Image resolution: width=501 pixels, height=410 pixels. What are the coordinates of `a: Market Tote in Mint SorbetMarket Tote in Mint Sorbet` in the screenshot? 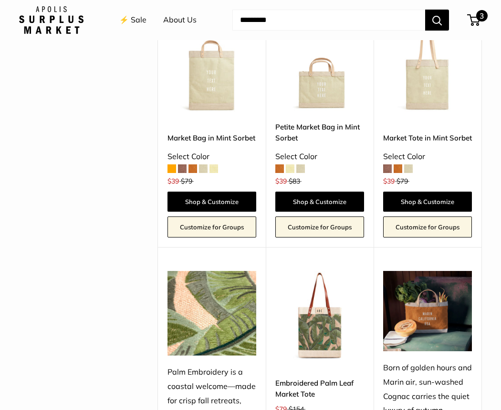 It's located at (428, 67).